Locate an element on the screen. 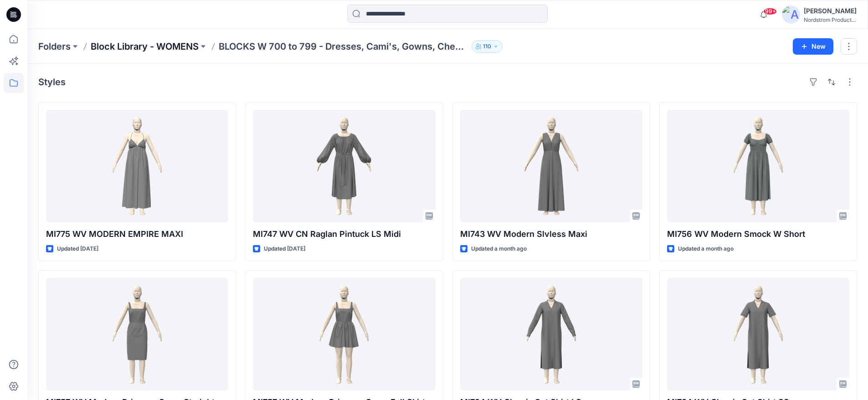 Image resolution: width=868 pixels, height=400 pixels. p: Folders is located at coordinates (54, 47).